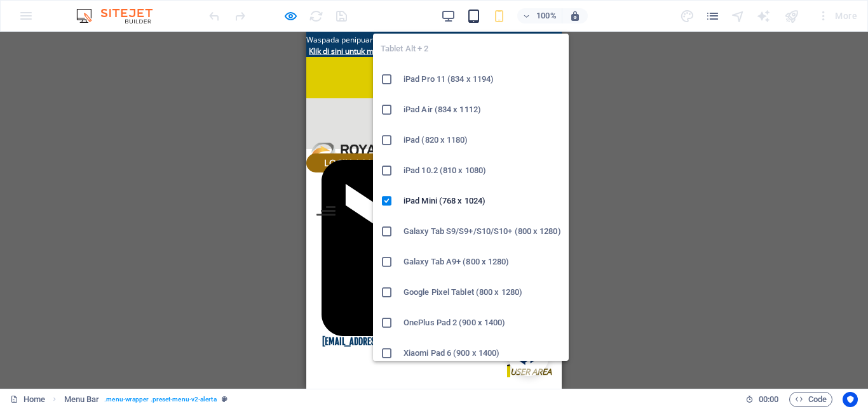 Image resolution: width=868 pixels, height=409 pixels. I want to click on h6: Xiaomi Pad 6 (900 x 1400), so click(482, 354).